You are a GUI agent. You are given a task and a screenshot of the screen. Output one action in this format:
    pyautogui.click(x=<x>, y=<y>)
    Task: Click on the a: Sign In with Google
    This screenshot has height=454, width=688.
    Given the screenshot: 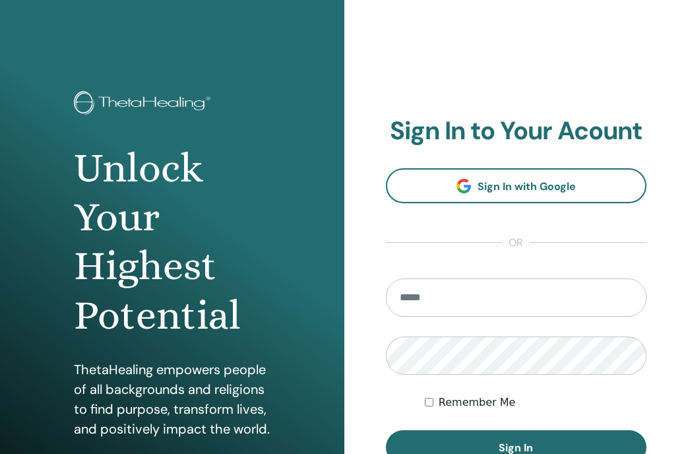 What is the action you would take?
    pyautogui.click(x=517, y=185)
    